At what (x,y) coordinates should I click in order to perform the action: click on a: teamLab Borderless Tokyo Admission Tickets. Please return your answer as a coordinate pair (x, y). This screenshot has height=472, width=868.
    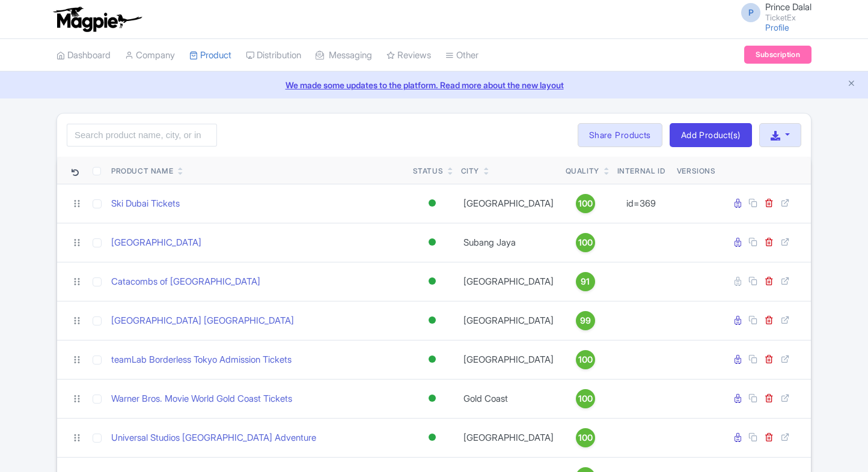
    Looking at the image, I should click on (201, 359).